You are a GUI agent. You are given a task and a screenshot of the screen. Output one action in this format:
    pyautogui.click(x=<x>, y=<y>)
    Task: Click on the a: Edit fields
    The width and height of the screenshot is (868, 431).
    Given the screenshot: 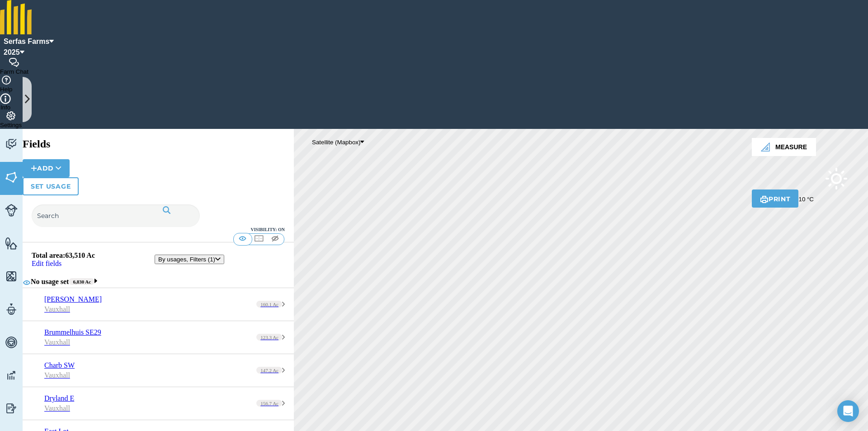 What is the action you would take?
    pyautogui.click(x=47, y=264)
    